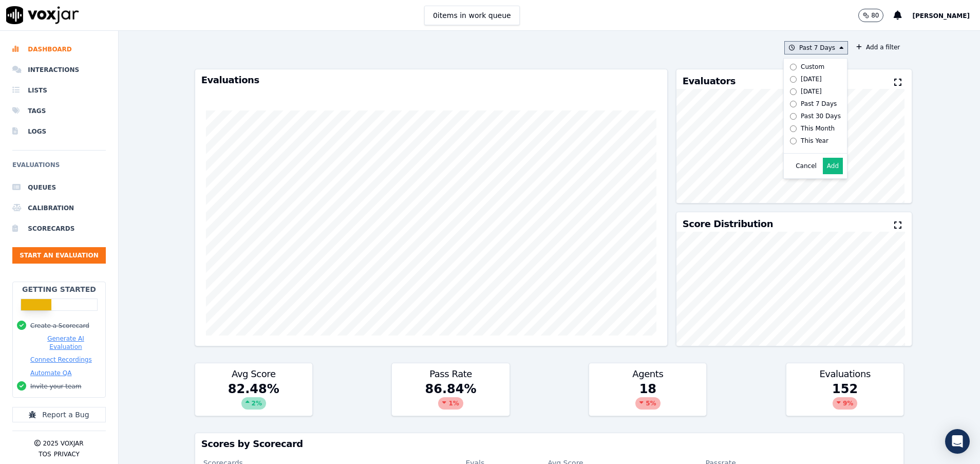  I want to click on div: 9 %, so click(845, 404).